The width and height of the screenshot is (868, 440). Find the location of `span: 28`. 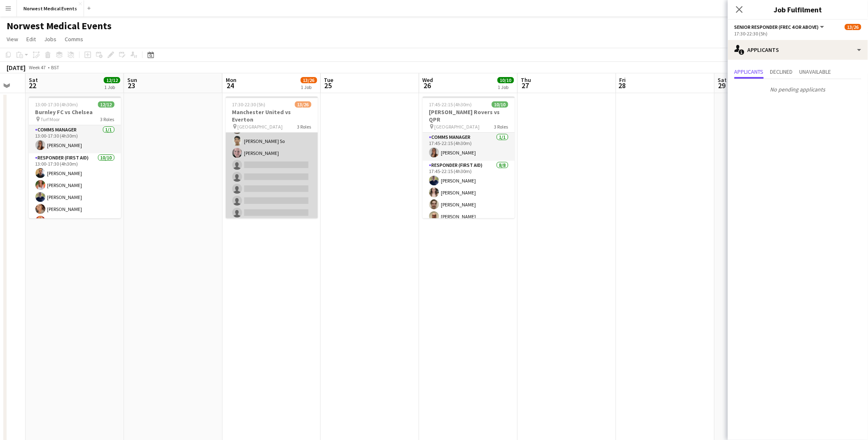

span: 28 is located at coordinates (622, 85).